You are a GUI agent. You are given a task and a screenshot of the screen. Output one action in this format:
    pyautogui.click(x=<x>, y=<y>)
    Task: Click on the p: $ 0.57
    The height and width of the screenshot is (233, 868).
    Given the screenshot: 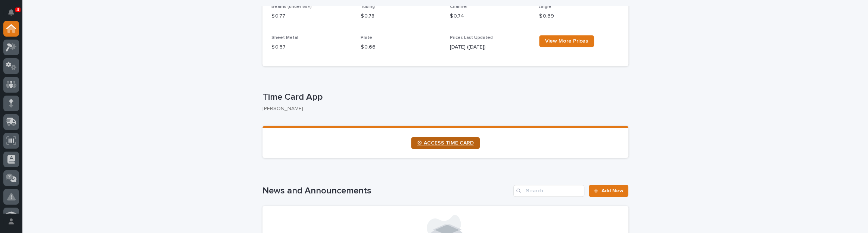 What is the action you would take?
    pyautogui.click(x=312, y=47)
    